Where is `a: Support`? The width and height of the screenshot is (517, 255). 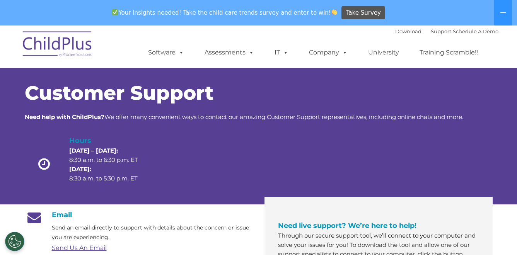
a: Support is located at coordinates (441, 31).